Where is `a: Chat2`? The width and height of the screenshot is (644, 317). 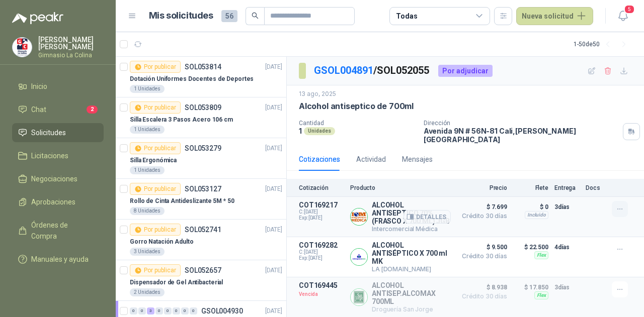 a: Chat2 is located at coordinates (57, 109).